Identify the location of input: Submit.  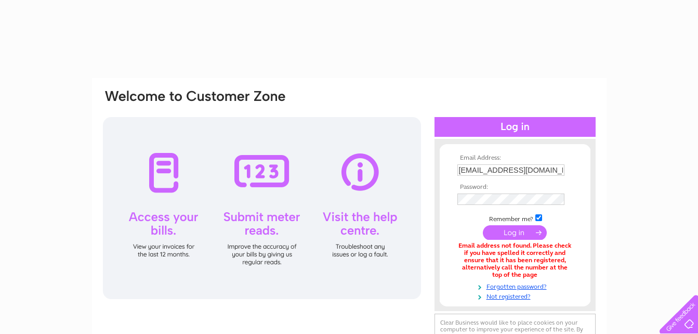
(514, 232).